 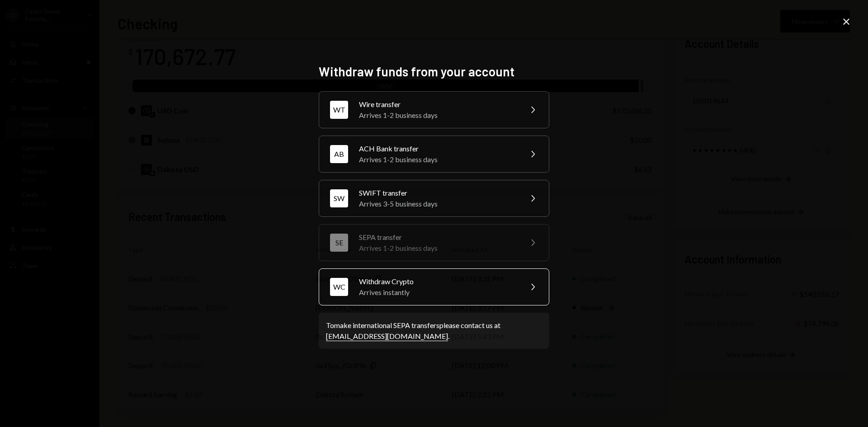 I want to click on div: SE, so click(x=339, y=242).